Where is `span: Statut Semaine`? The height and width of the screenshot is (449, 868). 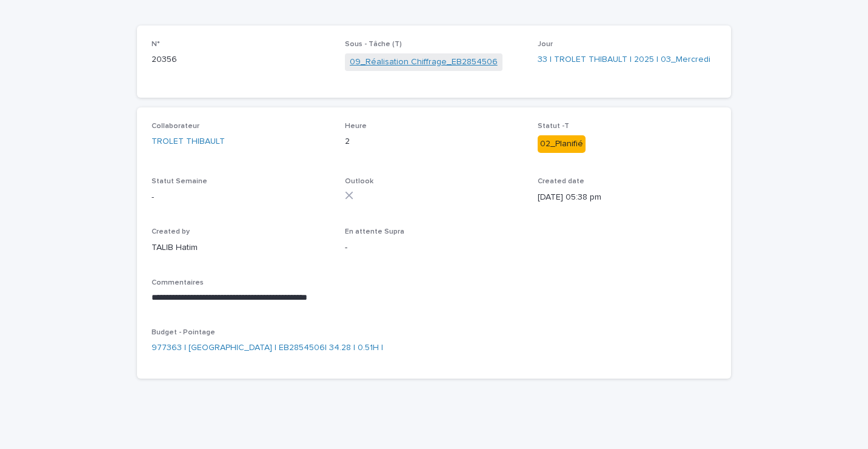 span: Statut Semaine is located at coordinates (179, 182).